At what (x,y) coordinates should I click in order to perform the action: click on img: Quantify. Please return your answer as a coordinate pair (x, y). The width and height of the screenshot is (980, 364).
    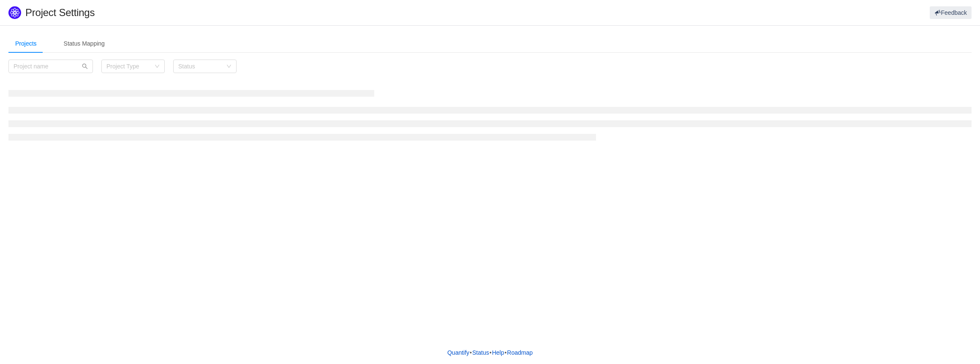
    Looking at the image, I should click on (15, 13).